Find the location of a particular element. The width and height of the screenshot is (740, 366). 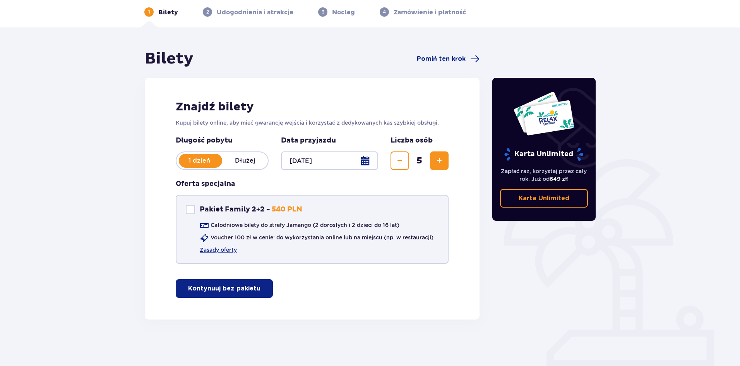

h2: Znajdź bilety is located at coordinates (312, 107).